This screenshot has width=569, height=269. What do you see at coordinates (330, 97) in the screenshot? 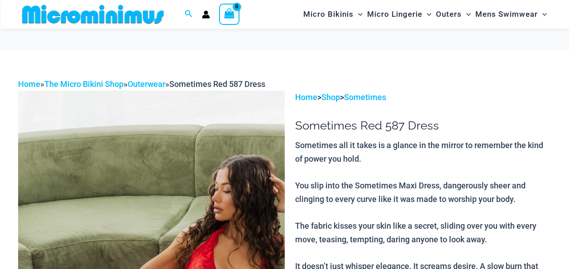
I see `a: Shop` at bounding box center [330, 97].